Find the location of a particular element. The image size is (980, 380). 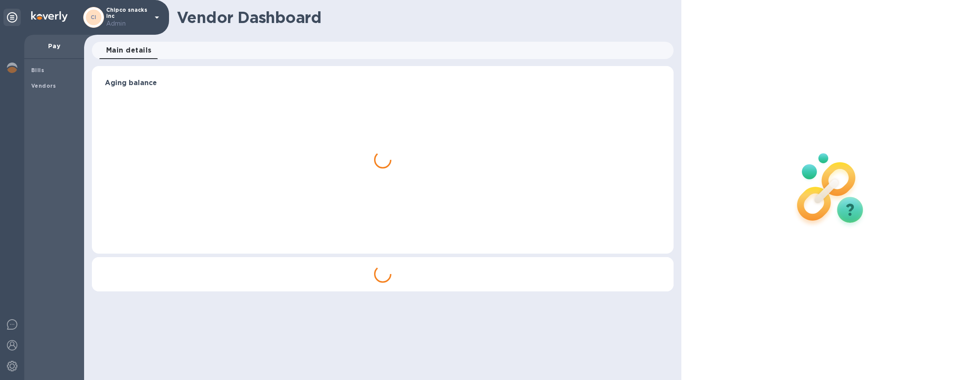

img: Logo is located at coordinates (49, 16).